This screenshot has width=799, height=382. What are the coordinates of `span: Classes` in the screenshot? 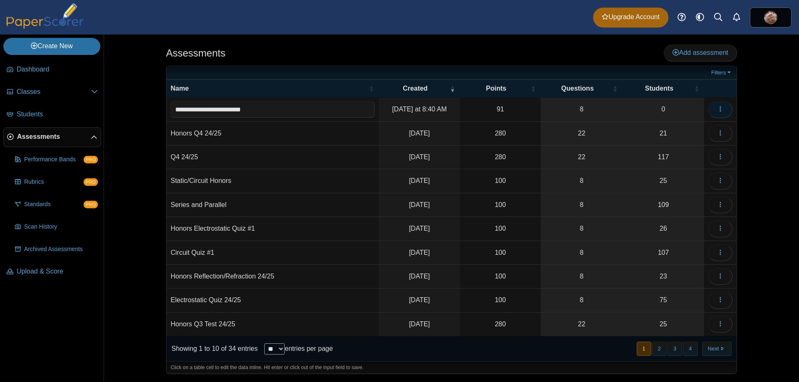 It's located at (54, 92).